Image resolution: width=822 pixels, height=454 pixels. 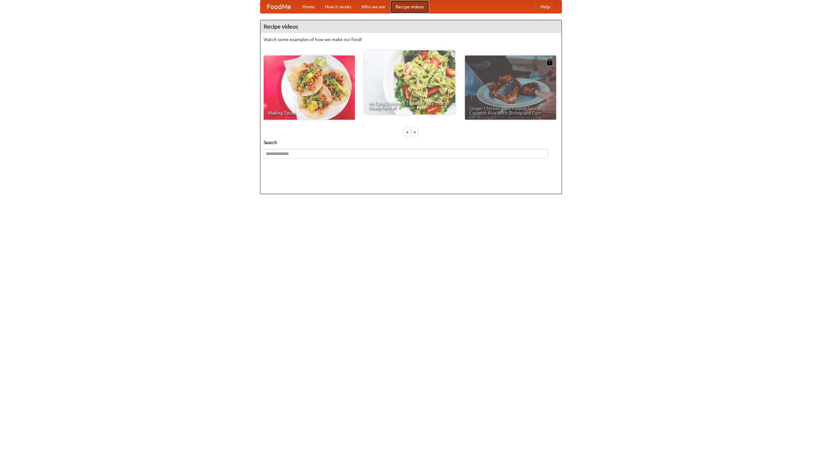 I want to click on img: 483408.png, so click(x=550, y=62).